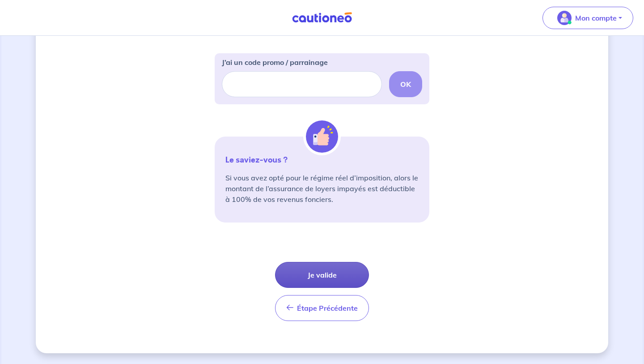 The image size is (644, 364). Describe the element at coordinates (322, 136) in the screenshot. I see `img: illu_alert_hand.svg` at that location.